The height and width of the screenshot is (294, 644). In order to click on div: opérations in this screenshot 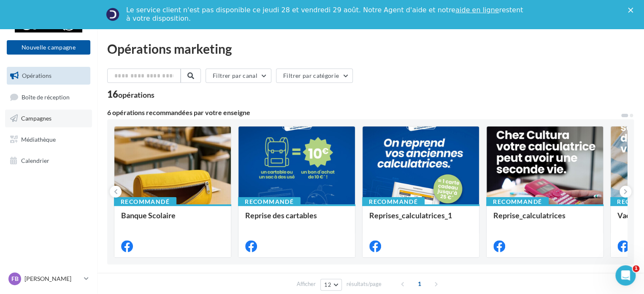, I will do `click(136, 95)`.